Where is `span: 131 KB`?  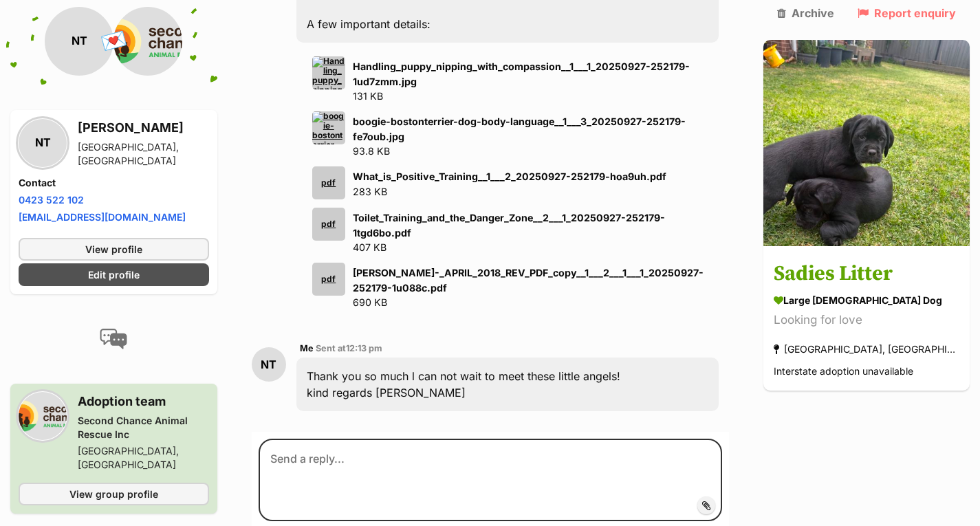 span: 131 KB is located at coordinates (368, 96).